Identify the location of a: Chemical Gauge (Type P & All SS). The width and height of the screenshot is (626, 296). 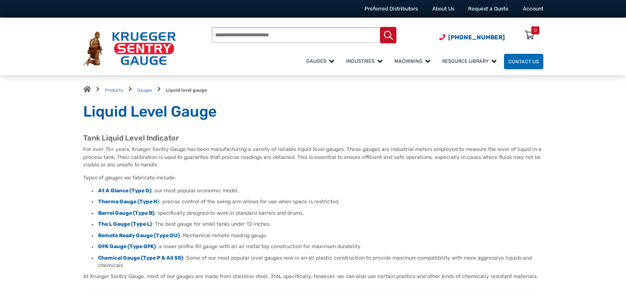
(140, 257).